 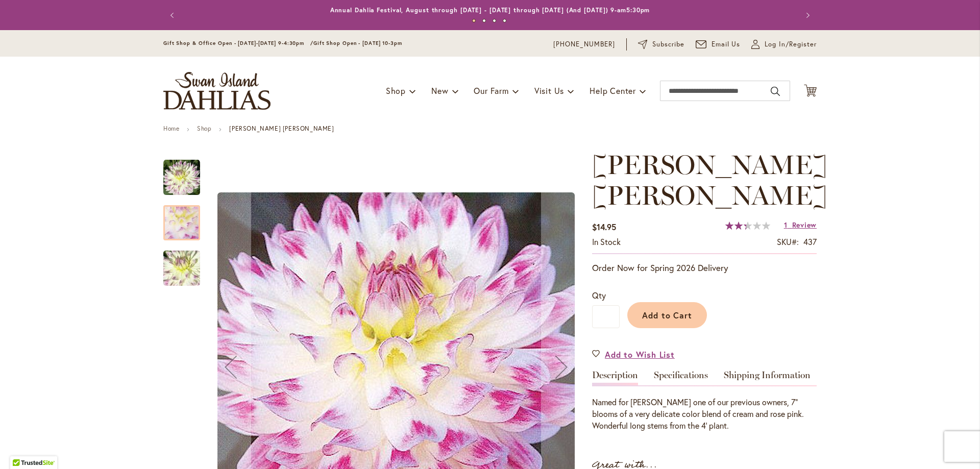 What do you see at coordinates (704, 268) in the screenshot?
I see `p: Order Now for Spring 2026 Delivery` at bounding box center [704, 268].